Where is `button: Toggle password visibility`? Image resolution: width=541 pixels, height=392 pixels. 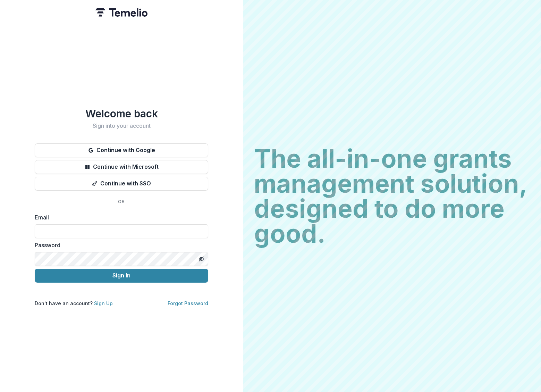
button: Toggle password visibility is located at coordinates (201, 258).